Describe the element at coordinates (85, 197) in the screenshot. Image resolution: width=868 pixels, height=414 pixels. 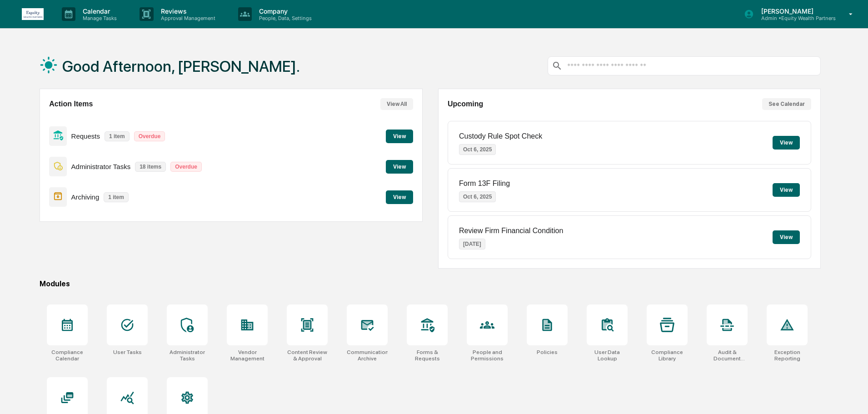
I see `p: Archiving` at that location.